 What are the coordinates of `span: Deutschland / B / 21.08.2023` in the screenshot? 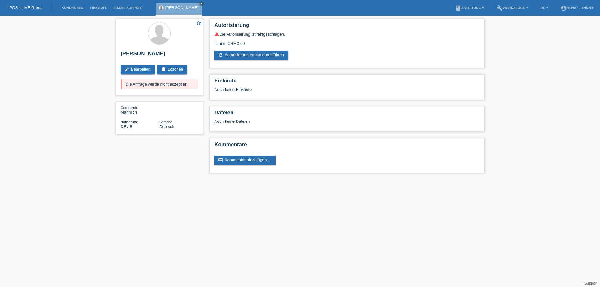 It's located at (126, 126).